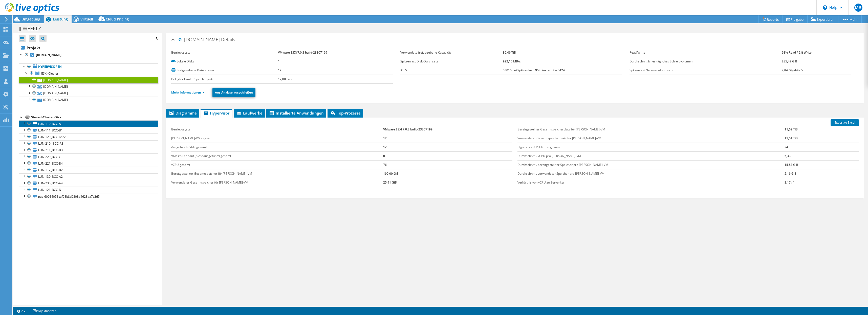 The image size is (868, 315). Describe the element at coordinates (277, 156) in the screenshot. I see `td: VMs im Leerlauf (nicht ausgeführt) gesamt` at that location.